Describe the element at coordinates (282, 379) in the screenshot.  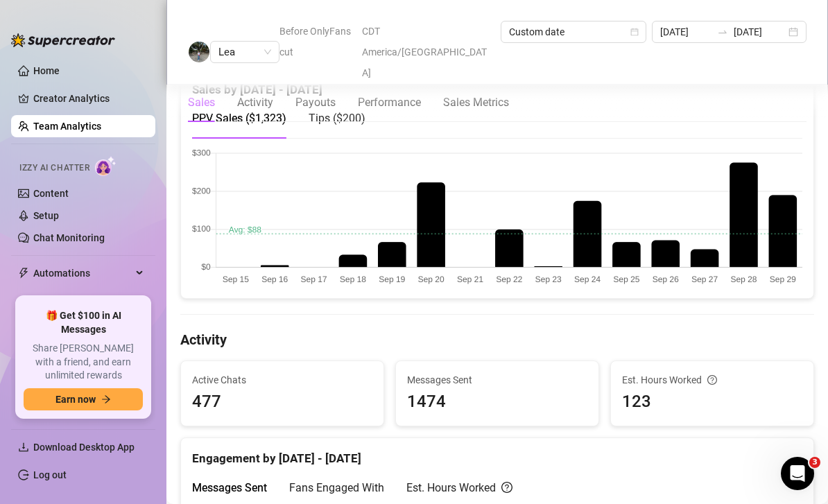
I see `span: Active Chats` at that location.